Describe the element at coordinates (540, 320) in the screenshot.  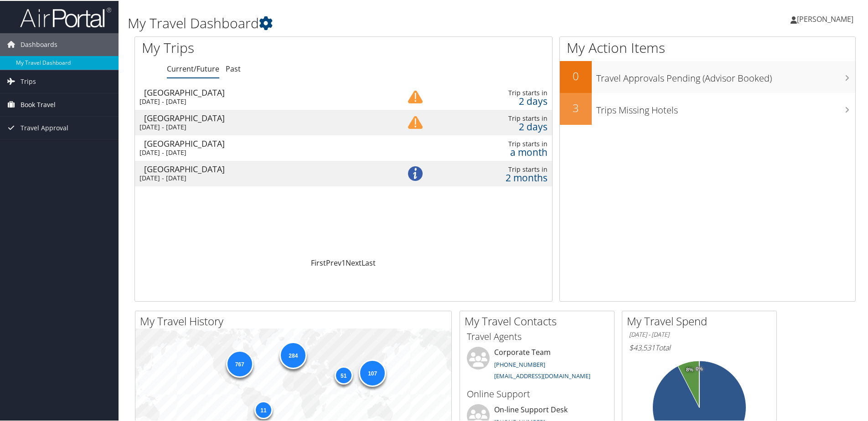
I see `h2: My Travel Contacts` at that location.